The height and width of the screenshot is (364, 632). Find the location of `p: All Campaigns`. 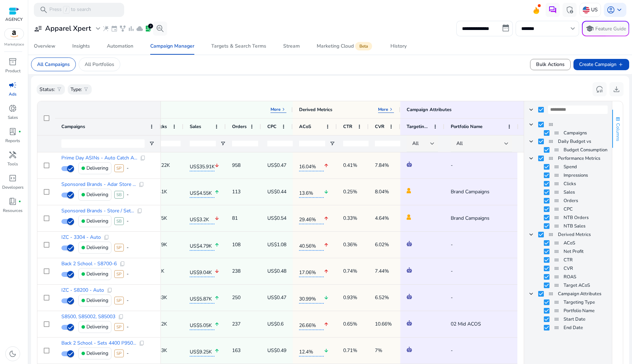

p: All Campaigns is located at coordinates (54, 64).